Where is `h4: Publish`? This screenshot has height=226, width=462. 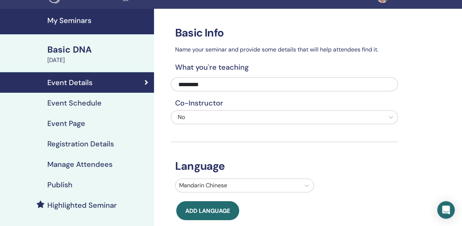 h4: Publish is located at coordinates (60, 184).